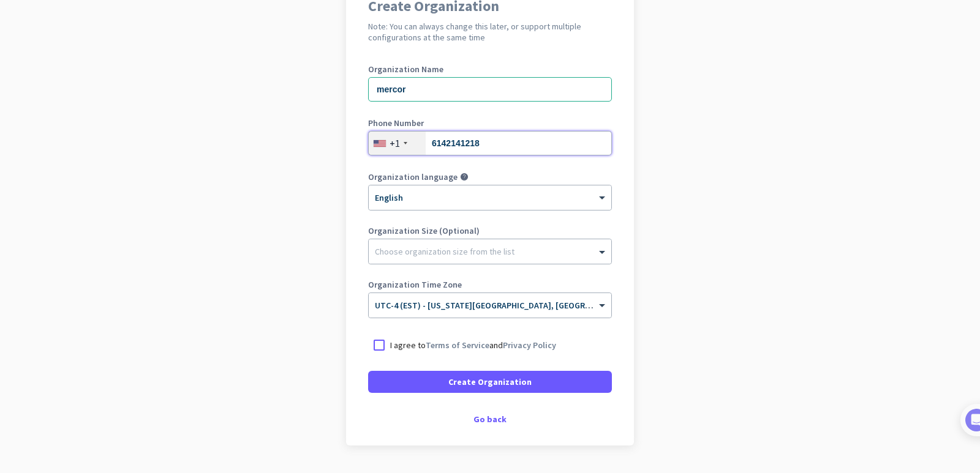 The image size is (980, 473). I want to click on a: Terms of Service, so click(457, 345).